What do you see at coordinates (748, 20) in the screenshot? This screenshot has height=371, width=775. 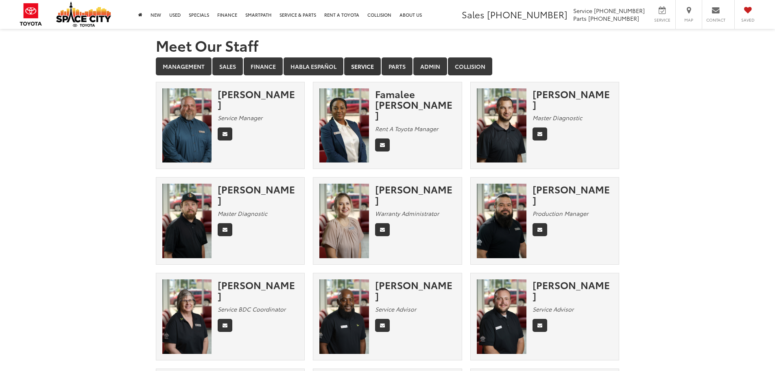 I see `span: Saved` at bounding box center [748, 20].